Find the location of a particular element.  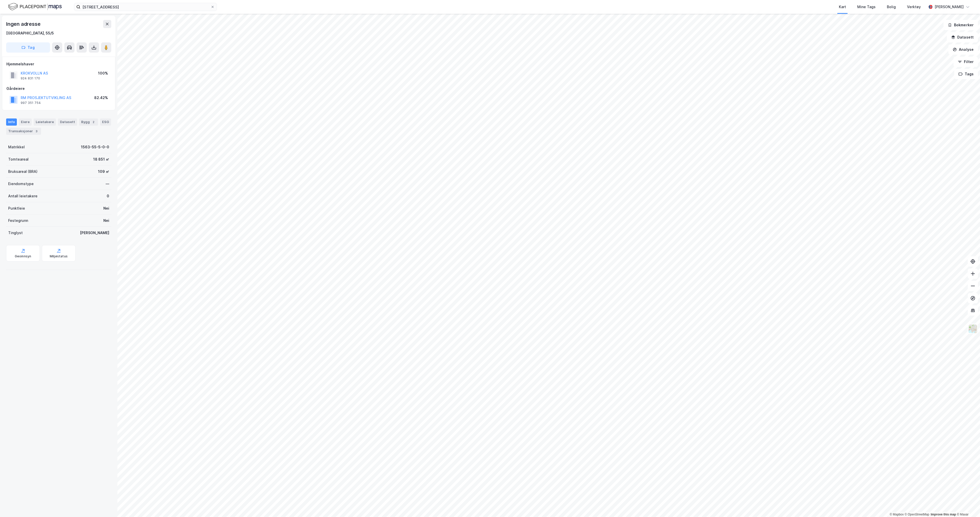

div: Miljøstatus is located at coordinates (59, 256).